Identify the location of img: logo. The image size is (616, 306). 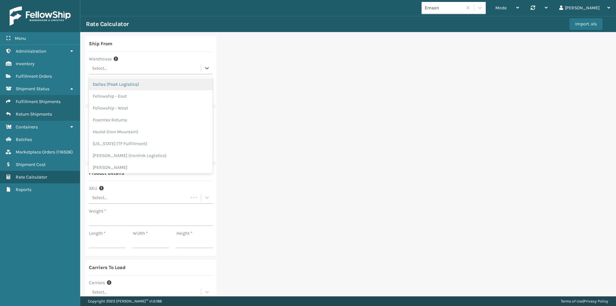
(40, 16).